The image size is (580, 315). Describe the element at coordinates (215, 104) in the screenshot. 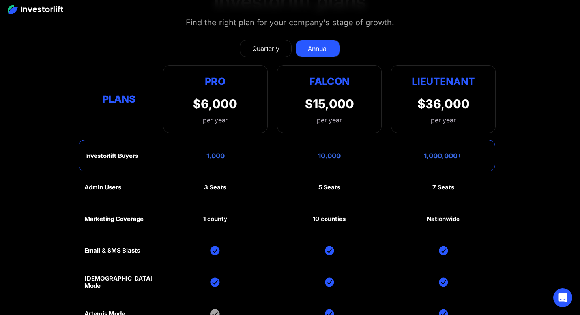

I see `div: $6,000` at that location.